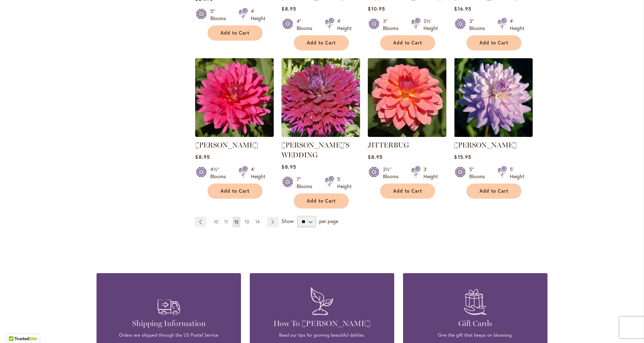  I want to click on div: 4½" Blooms, so click(220, 173).